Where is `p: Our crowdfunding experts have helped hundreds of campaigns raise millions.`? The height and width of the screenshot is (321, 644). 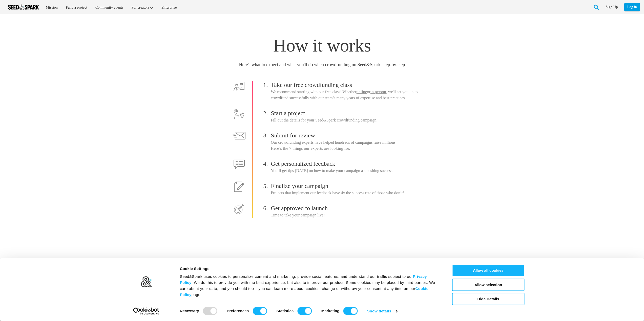 p: Our crowdfunding experts have helped hundreds of campaigns raise millions. is located at coordinates (348, 146).